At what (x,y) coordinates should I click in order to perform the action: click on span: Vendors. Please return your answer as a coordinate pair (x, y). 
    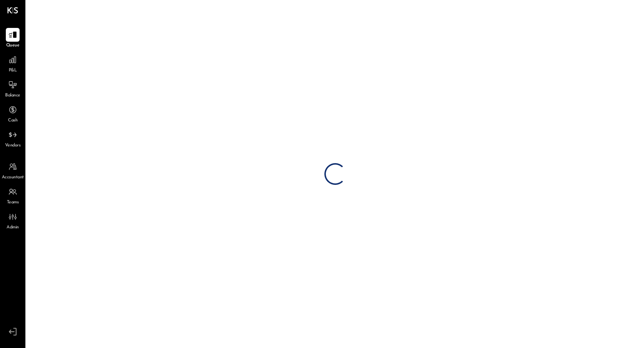
    Looking at the image, I should click on (13, 146).